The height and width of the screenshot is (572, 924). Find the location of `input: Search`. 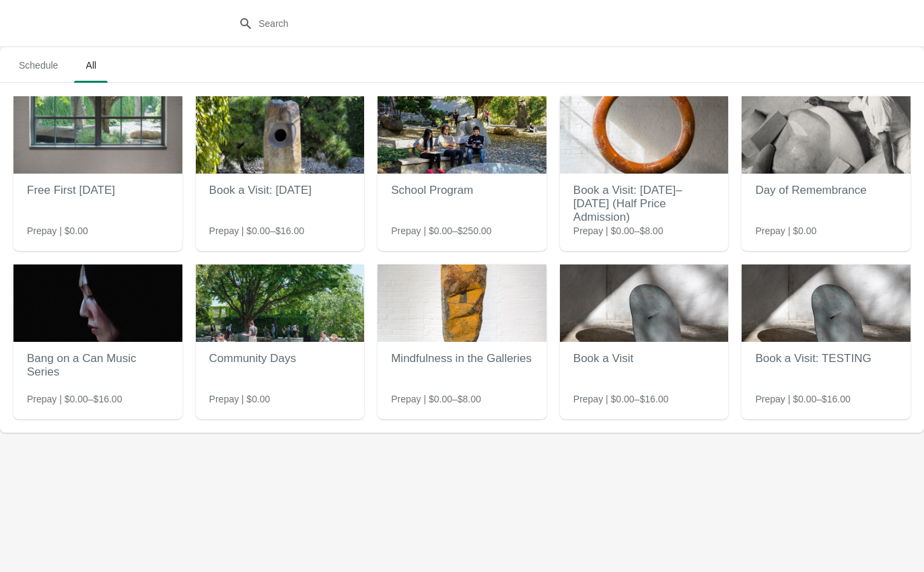

input: Search is located at coordinates (475, 23).